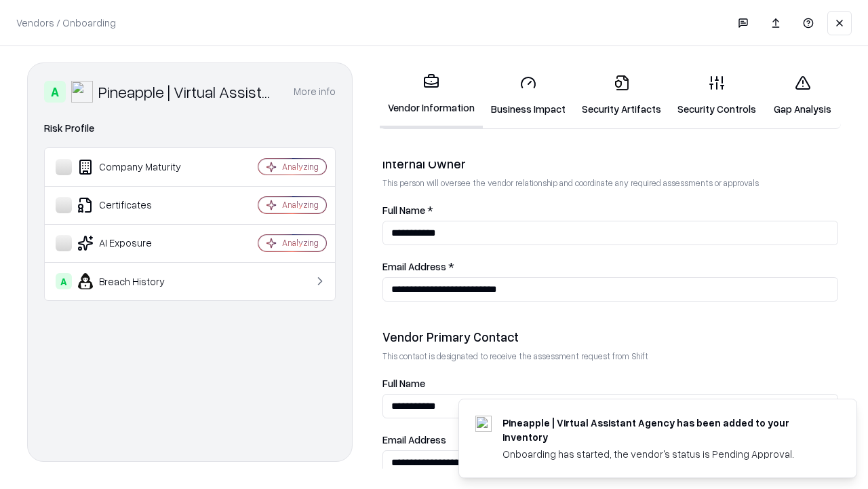  Describe the element at coordinates (717, 95) in the screenshot. I see `a: Security Controls` at that location.